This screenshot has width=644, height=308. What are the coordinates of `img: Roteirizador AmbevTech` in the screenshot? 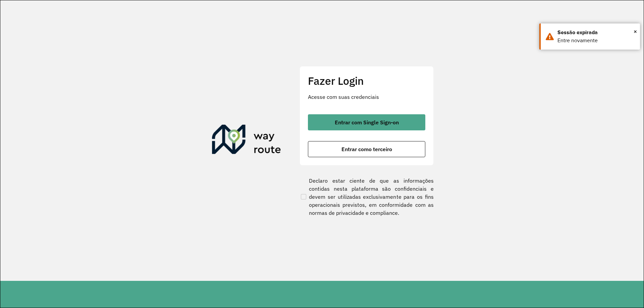 It's located at (246, 141).